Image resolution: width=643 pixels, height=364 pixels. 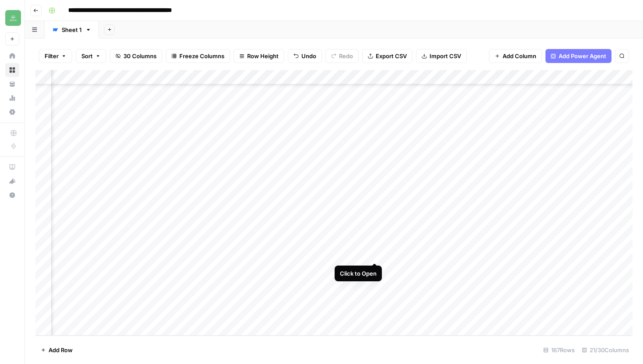 What do you see at coordinates (309, 56) in the screenshot?
I see `span: Undo` at bounding box center [309, 56].